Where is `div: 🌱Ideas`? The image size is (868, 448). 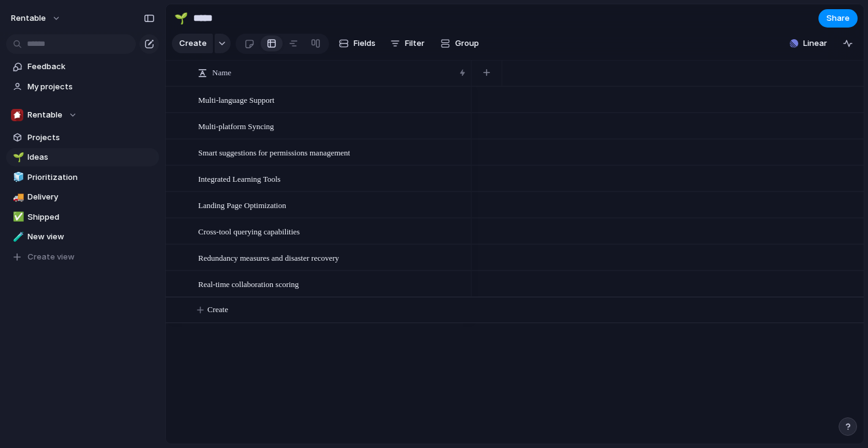 div: 🌱Ideas is located at coordinates (83, 157).